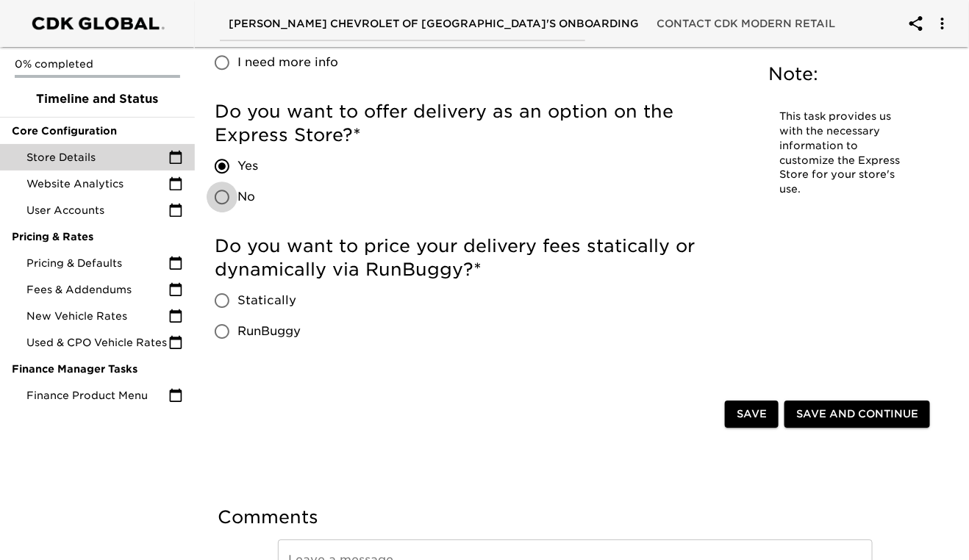  What do you see at coordinates (246, 197) in the screenshot?
I see `span: No` at bounding box center [246, 197].